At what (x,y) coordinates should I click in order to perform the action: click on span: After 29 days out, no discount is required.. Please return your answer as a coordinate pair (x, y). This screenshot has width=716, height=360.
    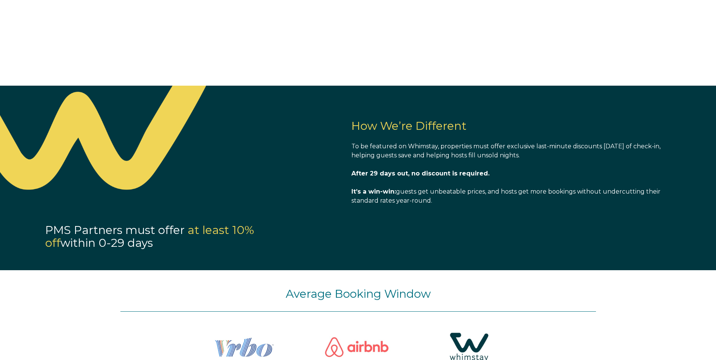
    Looking at the image, I should click on (420, 173).